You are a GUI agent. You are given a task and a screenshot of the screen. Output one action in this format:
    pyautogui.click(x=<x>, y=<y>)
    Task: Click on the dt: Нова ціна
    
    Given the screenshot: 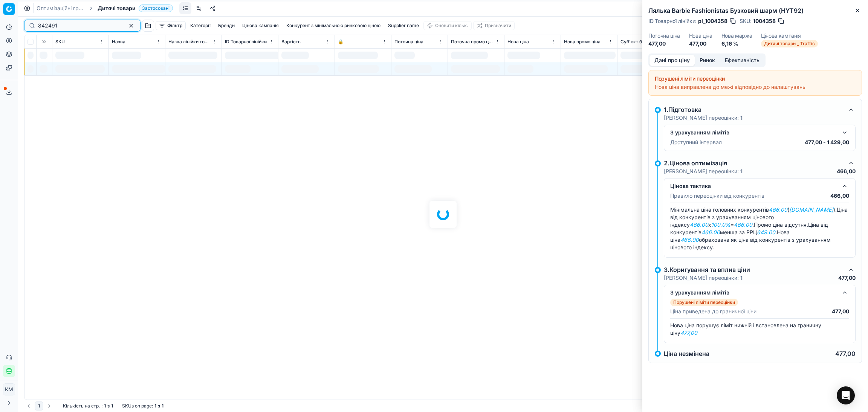 What is the action you would take?
    pyautogui.click(x=701, y=35)
    